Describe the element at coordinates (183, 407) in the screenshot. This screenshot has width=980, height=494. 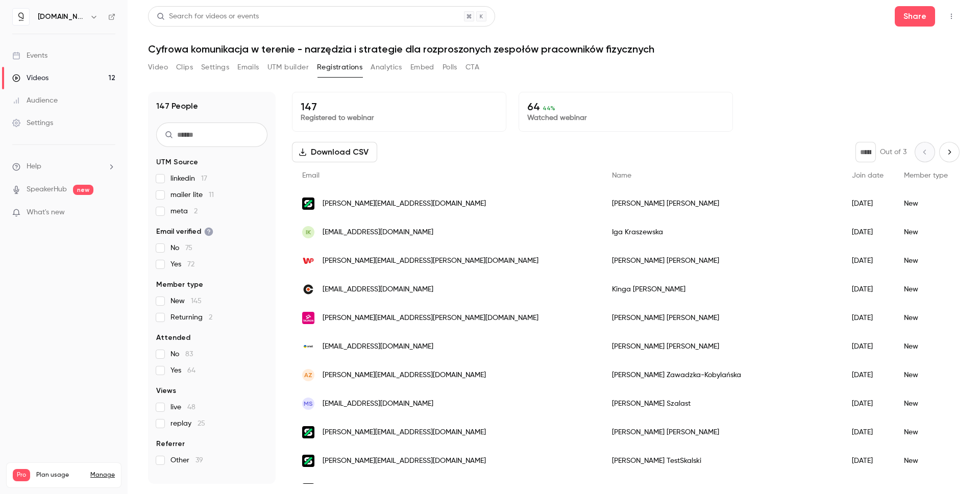
I see `span: live` at that location.